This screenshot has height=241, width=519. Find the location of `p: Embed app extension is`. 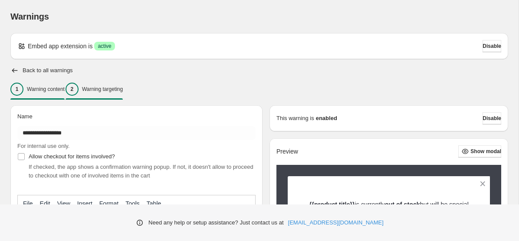

p: Embed app extension is is located at coordinates (60, 46).